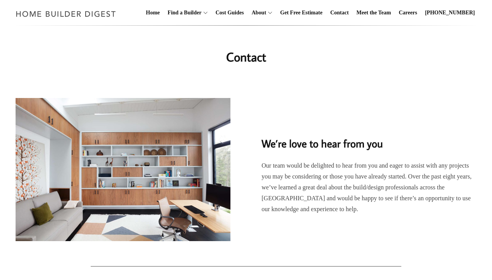  What do you see at coordinates (246, 57) in the screenshot?
I see `h1: Contact` at bounding box center [246, 57].